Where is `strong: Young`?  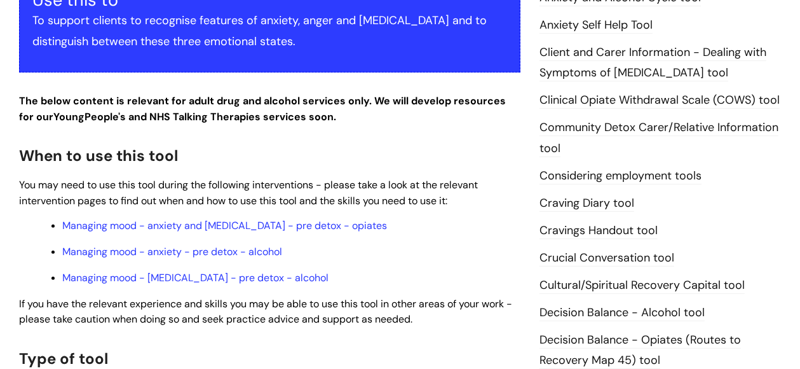
strong: Young is located at coordinates (91, 116).